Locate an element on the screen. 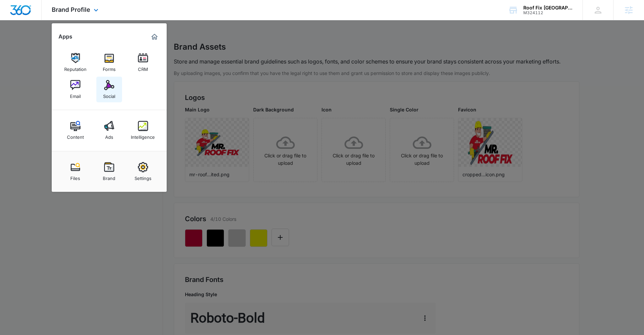  div: Content is located at coordinates (75, 135).